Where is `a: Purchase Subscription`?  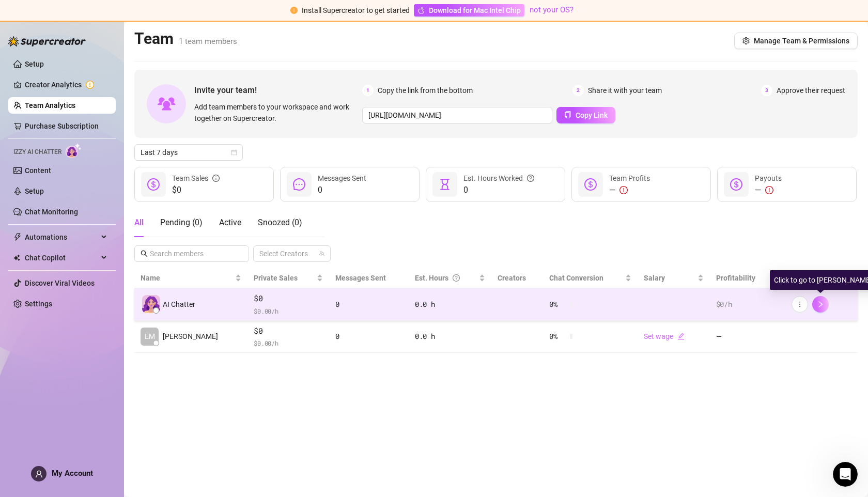 a: Purchase Subscription is located at coordinates (61, 126).